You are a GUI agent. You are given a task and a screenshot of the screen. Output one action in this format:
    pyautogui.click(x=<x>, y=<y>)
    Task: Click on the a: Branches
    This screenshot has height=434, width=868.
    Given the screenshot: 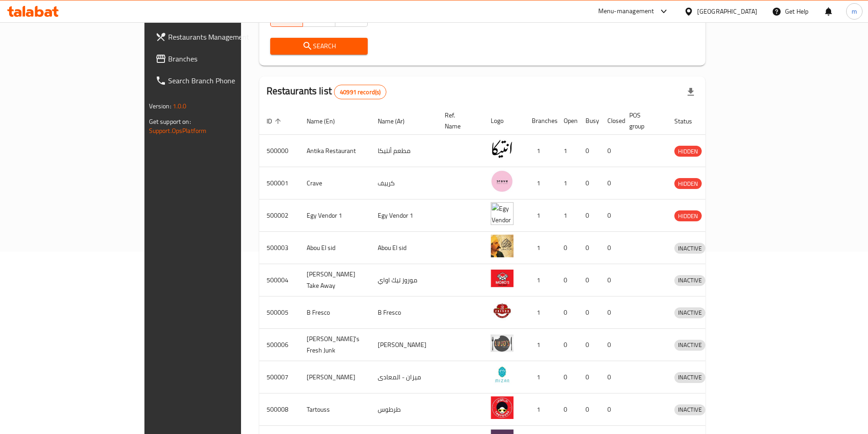 What is the action you would take?
    pyautogui.click(x=218, y=59)
    